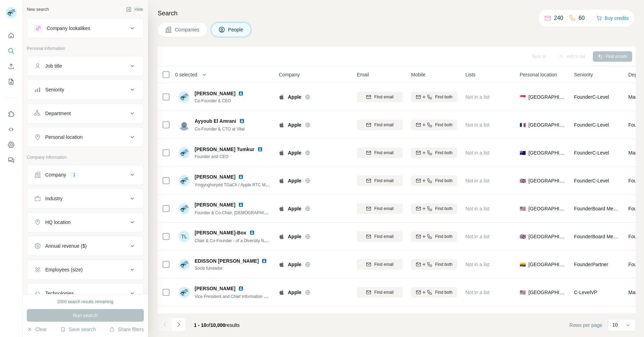 This screenshot has height=337, width=644. I want to click on p: 60, so click(582, 18).